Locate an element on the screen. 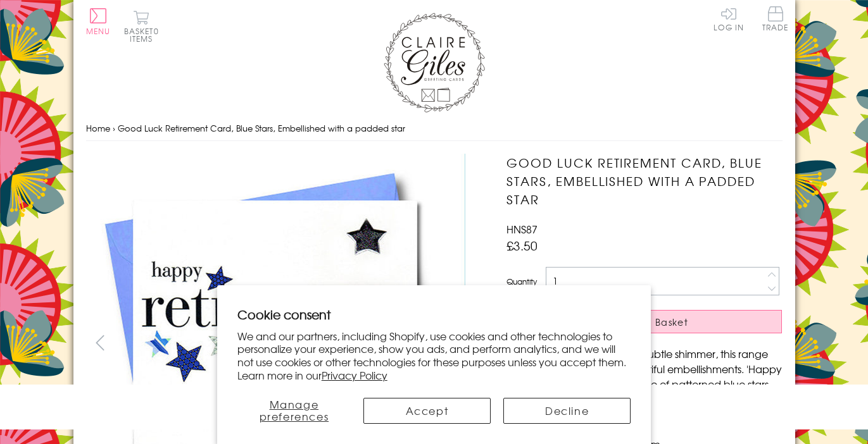 This screenshot has width=868, height=444. span: Add to Basket is located at coordinates (652, 322).